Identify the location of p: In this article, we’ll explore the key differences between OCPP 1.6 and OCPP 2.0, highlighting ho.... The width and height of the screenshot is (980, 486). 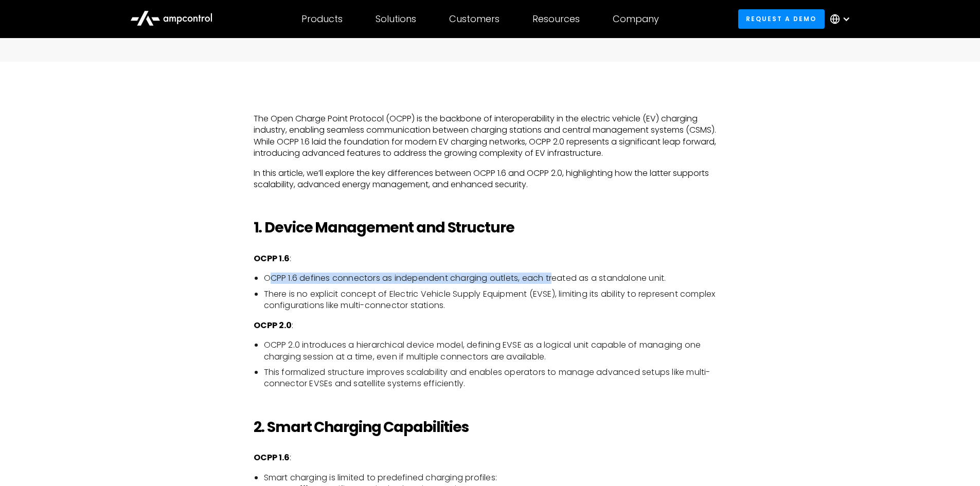
(490, 179).